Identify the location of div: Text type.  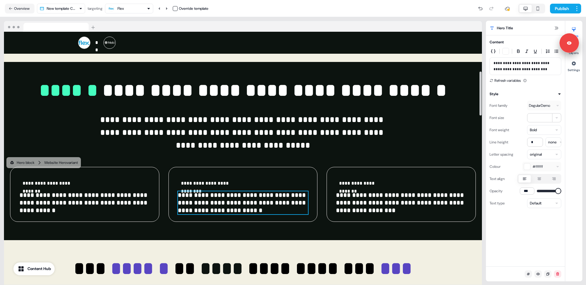
(497, 203).